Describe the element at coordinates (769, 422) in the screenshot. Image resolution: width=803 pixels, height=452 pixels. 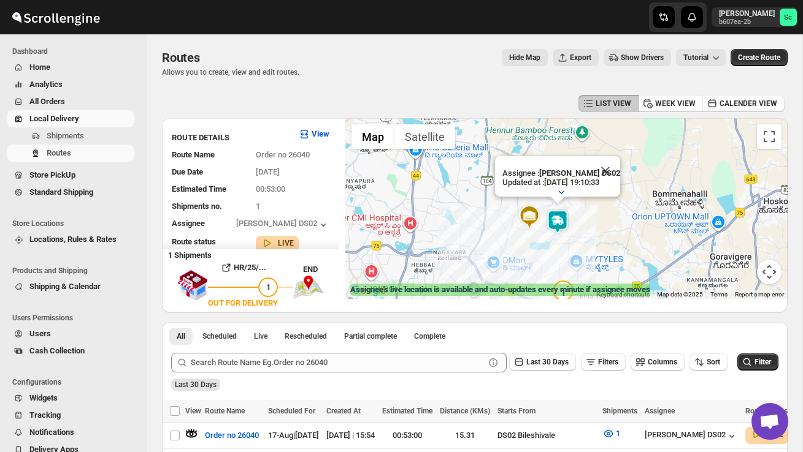
I see `a: Open chat` at that location.